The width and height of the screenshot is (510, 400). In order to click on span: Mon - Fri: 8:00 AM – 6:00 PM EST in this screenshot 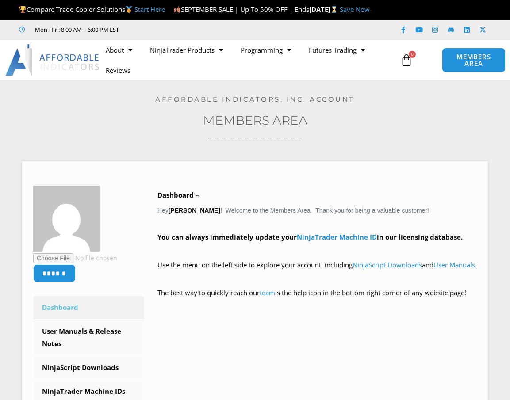, I will do `click(76, 30)`.